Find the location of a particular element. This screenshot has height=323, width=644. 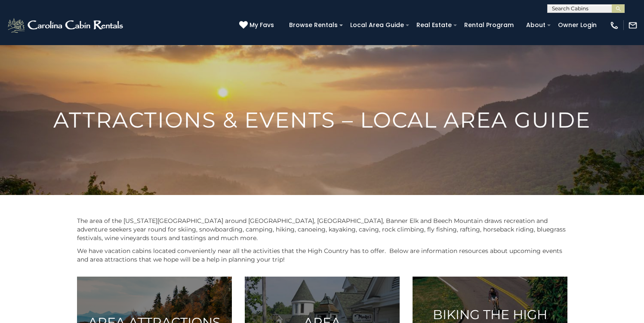

a: Real Estate is located at coordinates (434, 25).